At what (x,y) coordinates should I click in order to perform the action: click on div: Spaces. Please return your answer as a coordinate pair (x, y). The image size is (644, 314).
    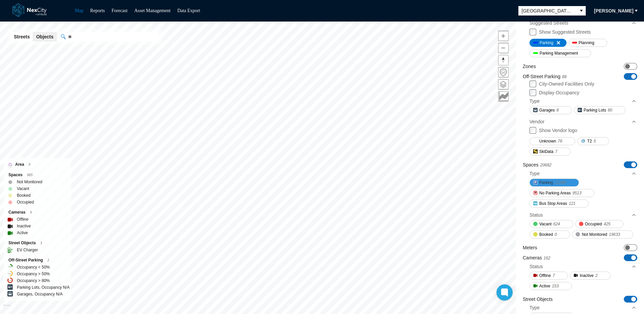
    Looking at the image, I should click on (37, 175).